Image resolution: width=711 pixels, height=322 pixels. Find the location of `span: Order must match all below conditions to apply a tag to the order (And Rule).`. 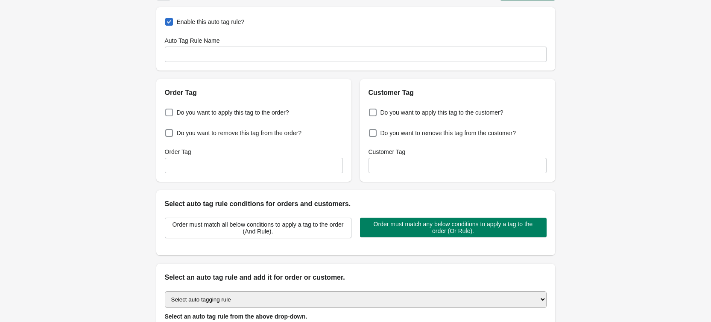

span: Order must match all below conditions to apply a tag to the order (And Rule). is located at coordinates (258, 228).